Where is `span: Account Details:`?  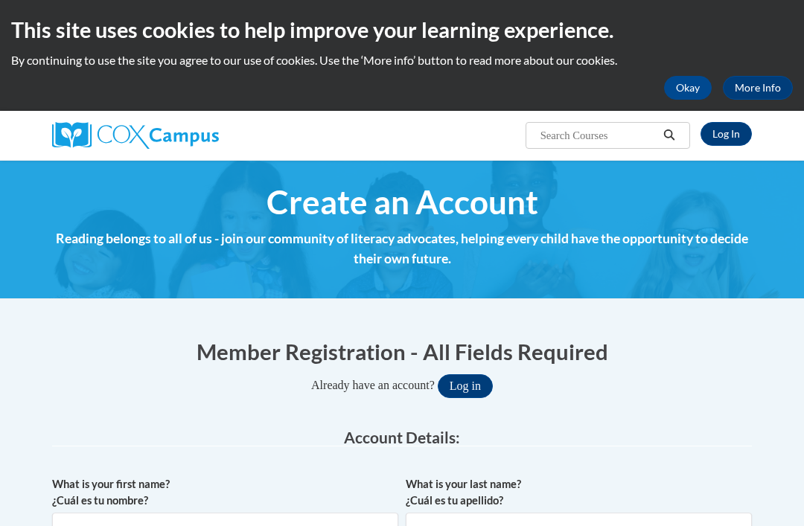
span: Account Details: is located at coordinates (402, 437).